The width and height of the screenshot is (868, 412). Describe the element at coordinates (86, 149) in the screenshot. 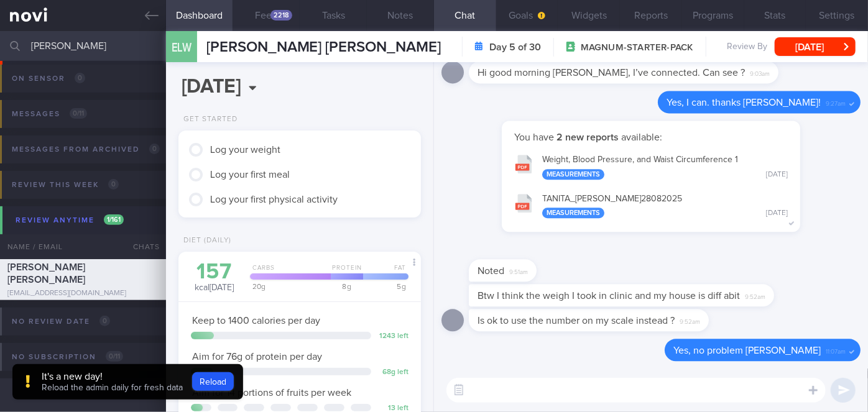

I see `div: Messages from Archived` at that location.